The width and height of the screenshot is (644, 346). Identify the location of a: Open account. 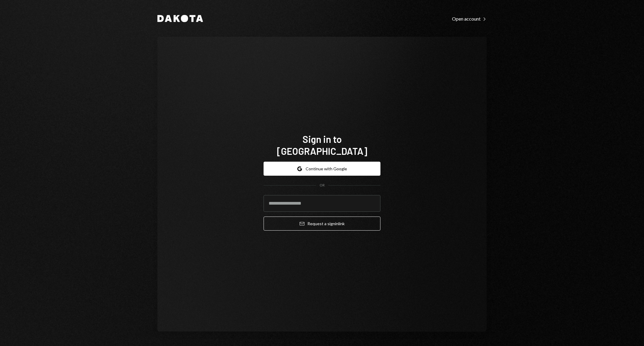
(469, 19).